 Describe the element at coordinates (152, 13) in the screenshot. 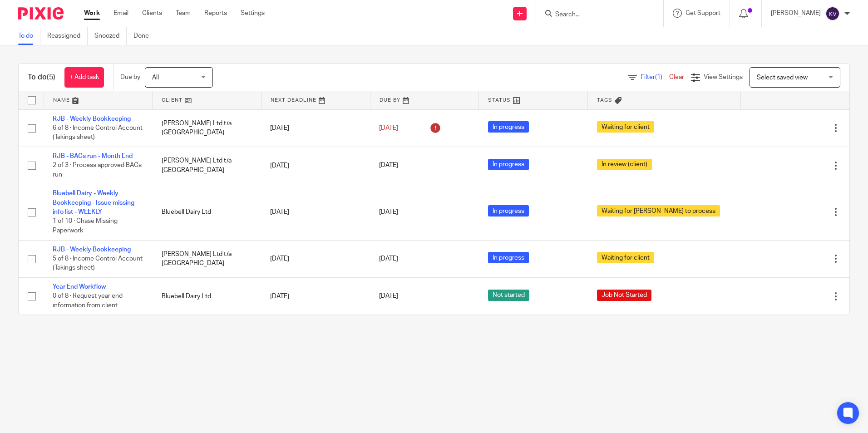

I see `a: Clients` at that location.